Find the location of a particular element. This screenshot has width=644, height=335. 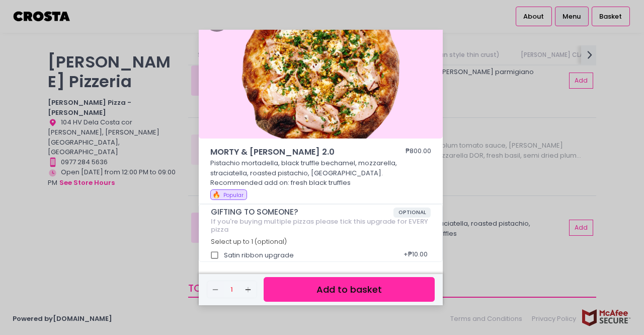

img: MORTY & ELLA 2.0 is located at coordinates (320, 70).